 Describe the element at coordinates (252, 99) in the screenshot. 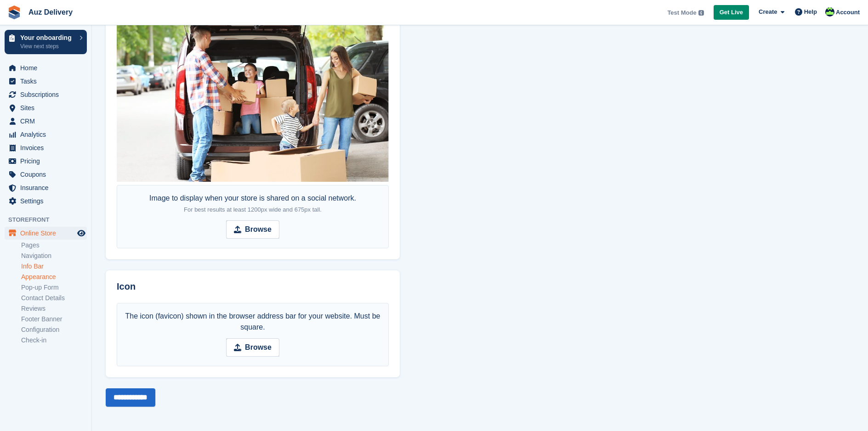

I see `img: Auz%20Delivery-social.jpg` at that location.